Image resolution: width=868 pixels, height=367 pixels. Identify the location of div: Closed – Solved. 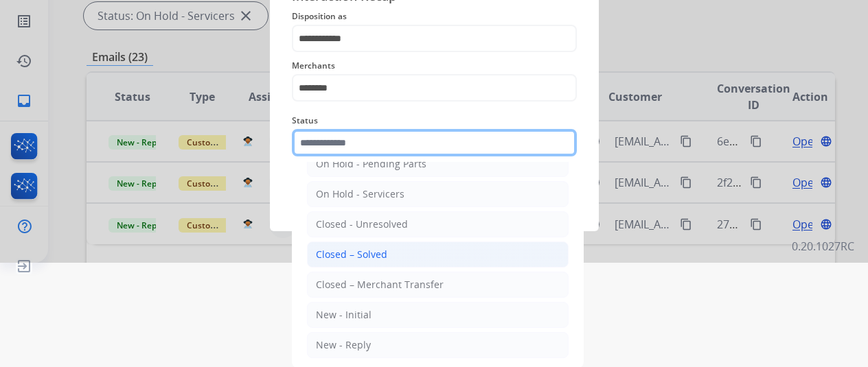
(352, 255).